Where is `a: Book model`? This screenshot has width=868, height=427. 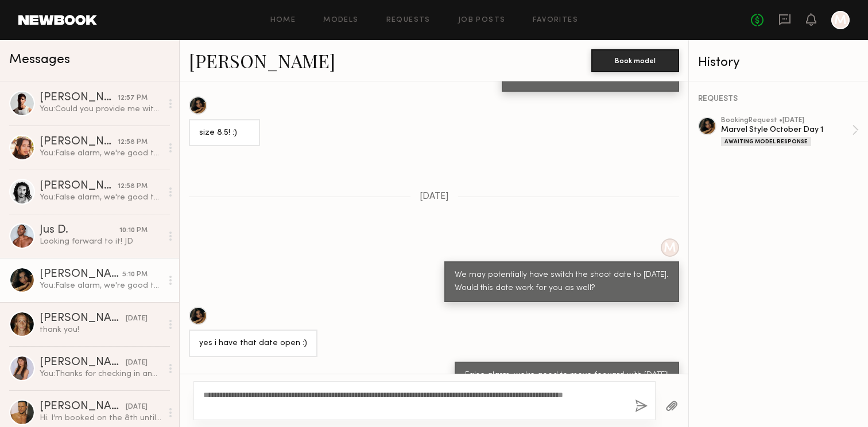
a: Book model is located at coordinates (635, 60).